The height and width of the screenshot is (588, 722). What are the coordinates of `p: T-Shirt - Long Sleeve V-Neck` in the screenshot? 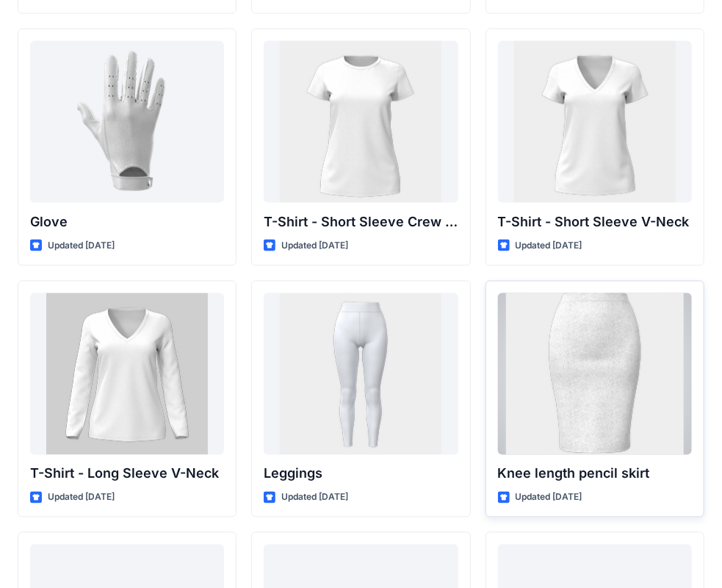 It's located at (127, 474).